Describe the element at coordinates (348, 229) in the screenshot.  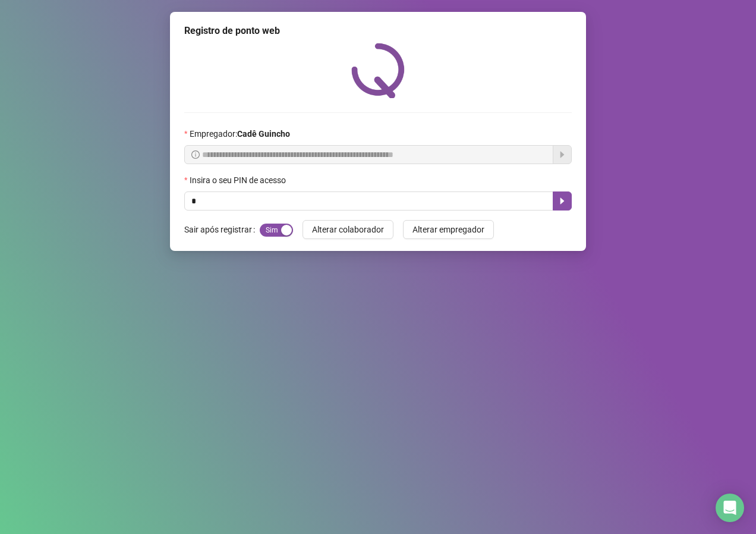
I see `button: Alterar colaborador` at that location.